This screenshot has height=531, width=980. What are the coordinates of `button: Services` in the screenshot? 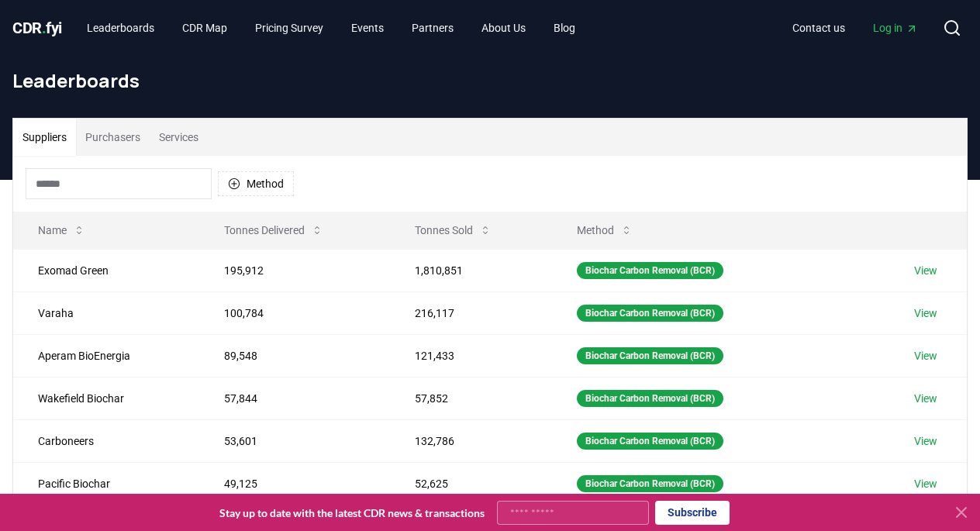 It's located at (178, 138).